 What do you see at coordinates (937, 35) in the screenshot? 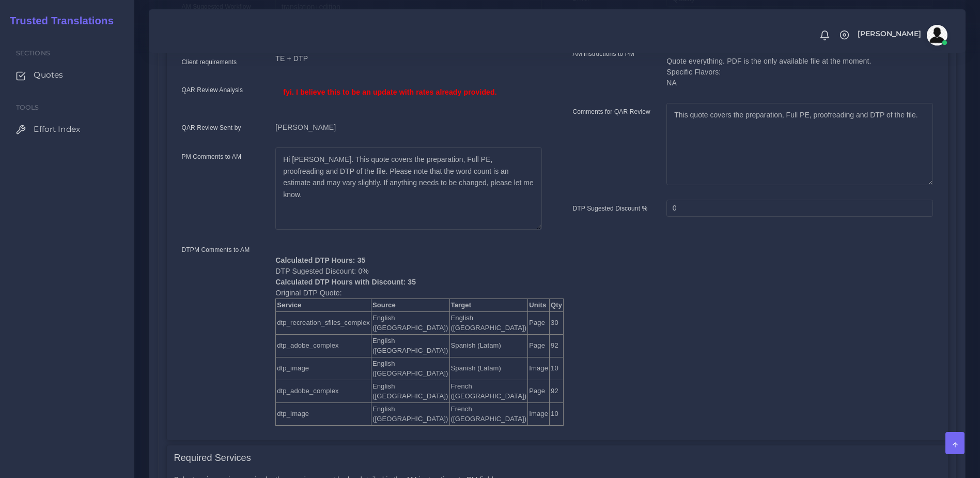
I see `img: avatar` at bounding box center [937, 35].